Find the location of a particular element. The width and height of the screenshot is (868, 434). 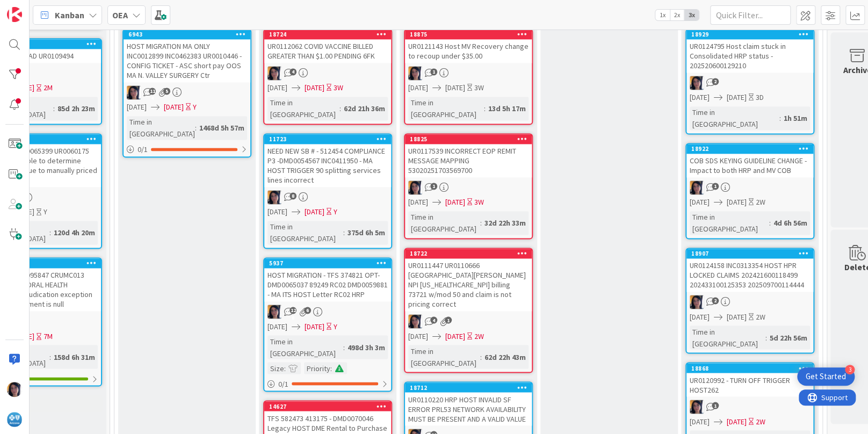

div: 18722 is located at coordinates (471, 254).